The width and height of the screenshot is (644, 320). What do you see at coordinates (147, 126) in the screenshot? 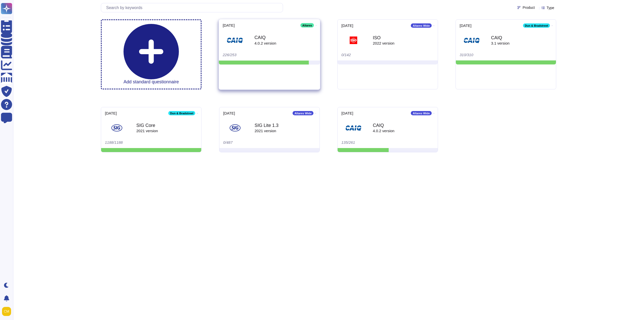
I see `div: SIG Core` at bounding box center [147, 126].